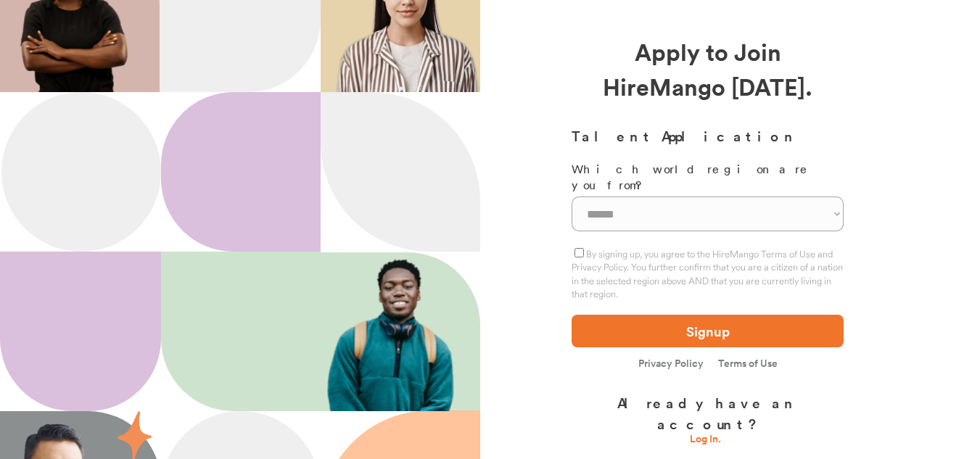 The width and height of the screenshot is (980, 459). I want to click on label: By signing up, you agree to the HireMango Terms of Use and Privacy Policy. You further confirm th..., so click(707, 273).